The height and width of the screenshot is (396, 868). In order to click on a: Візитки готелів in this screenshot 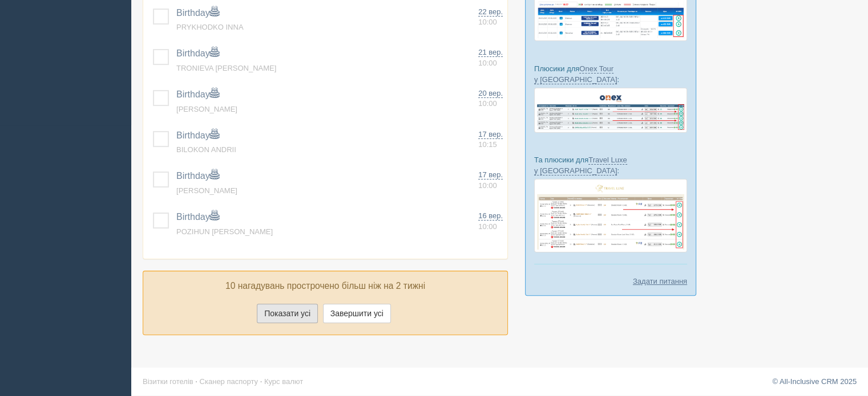, I will do `click(168, 381)`.